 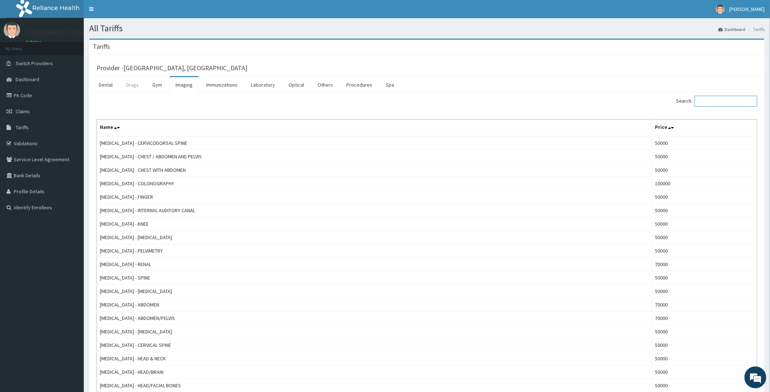 I want to click on a: Immunizations, so click(x=222, y=85).